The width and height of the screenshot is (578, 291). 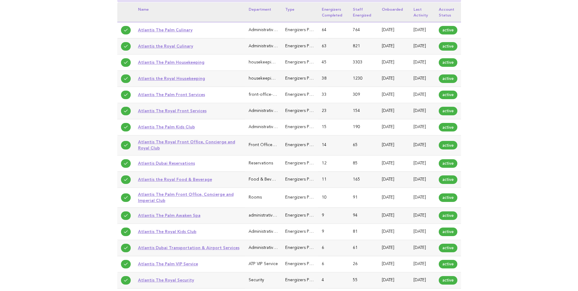 What do you see at coordinates (334, 111) in the screenshot?
I see `td: 23` at bounding box center [334, 111].